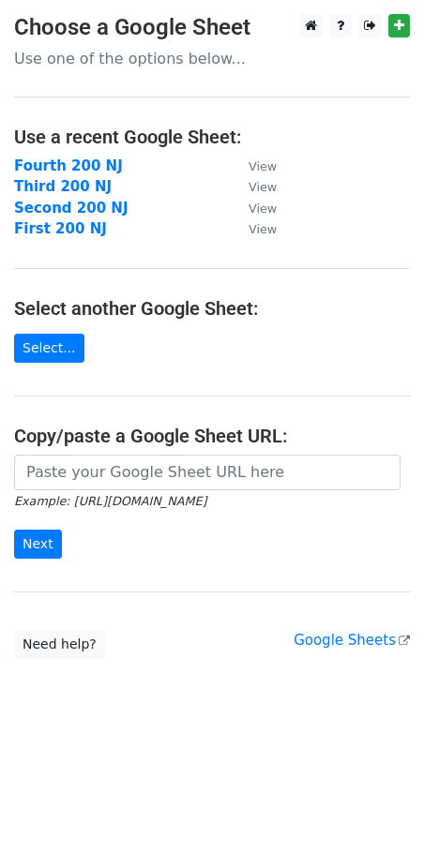 The image size is (424, 868). Describe the element at coordinates (48, 348) in the screenshot. I see `a: Select...` at that location.